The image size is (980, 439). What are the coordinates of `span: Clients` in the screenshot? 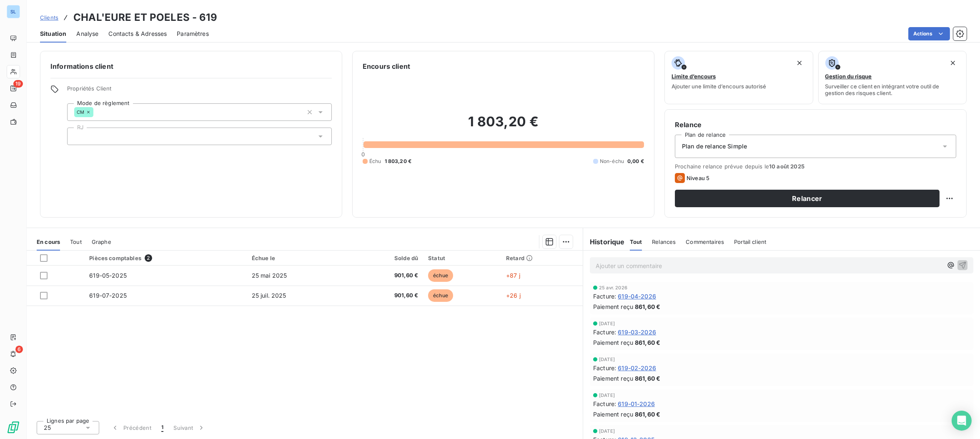 It's located at (49, 18).